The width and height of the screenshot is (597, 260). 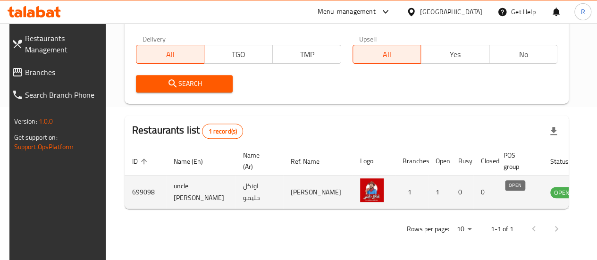 I want to click on a: Support.OpsPlatform, so click(x=44, y=147).